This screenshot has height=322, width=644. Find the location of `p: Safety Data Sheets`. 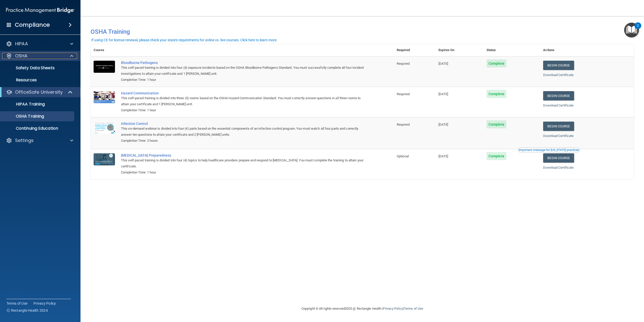

p: Safety Data Sheets is located at coordinates (38, 68).